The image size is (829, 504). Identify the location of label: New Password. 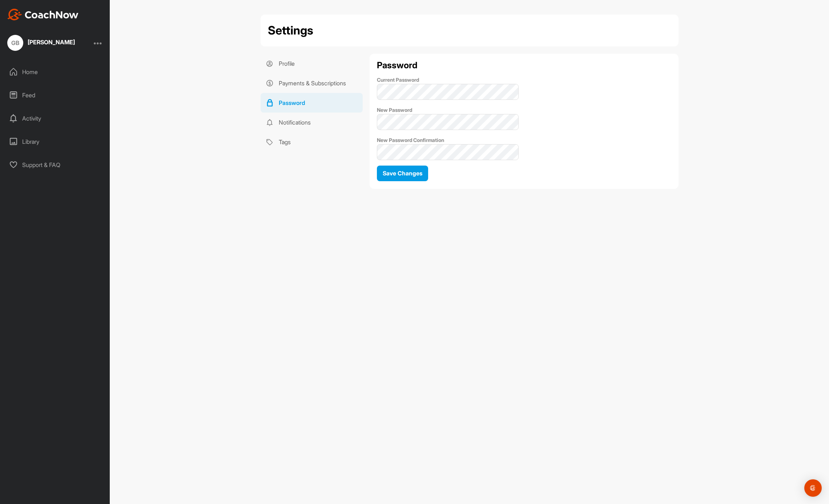
(394, 110).